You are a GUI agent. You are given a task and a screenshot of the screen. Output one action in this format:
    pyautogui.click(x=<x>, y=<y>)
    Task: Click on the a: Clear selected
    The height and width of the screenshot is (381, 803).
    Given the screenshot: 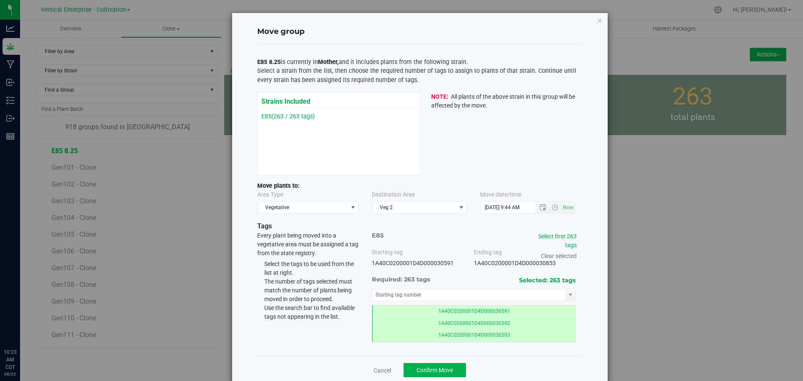 What is the action you would take?
    pyautogui.click(x=559, y=256)
    